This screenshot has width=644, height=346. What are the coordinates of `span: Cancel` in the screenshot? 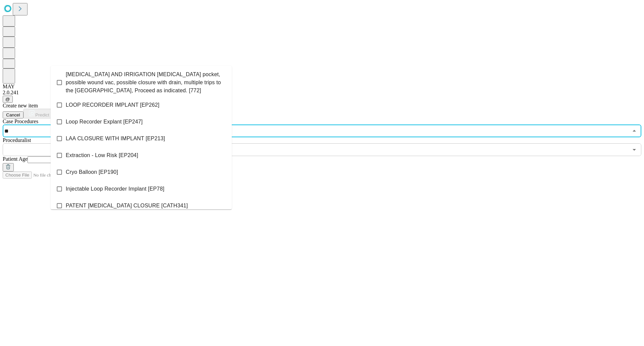 It's located at (13, 115).